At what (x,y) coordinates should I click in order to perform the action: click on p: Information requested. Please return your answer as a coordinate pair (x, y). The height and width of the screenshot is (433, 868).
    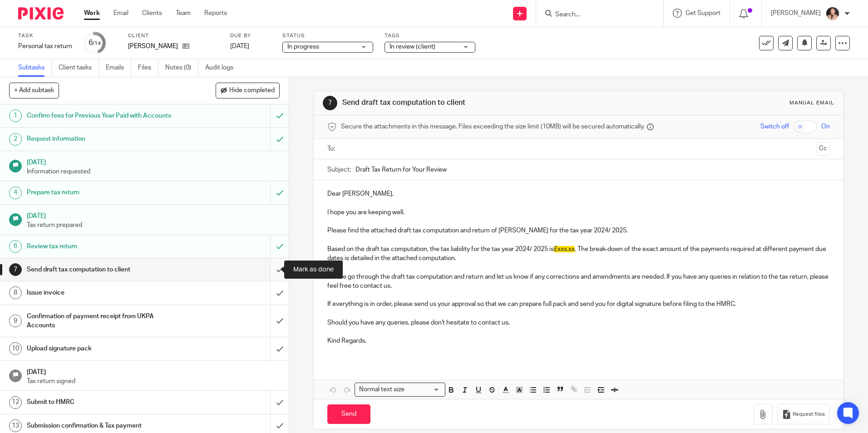
    Looking at the image, I should click on (154, 172).